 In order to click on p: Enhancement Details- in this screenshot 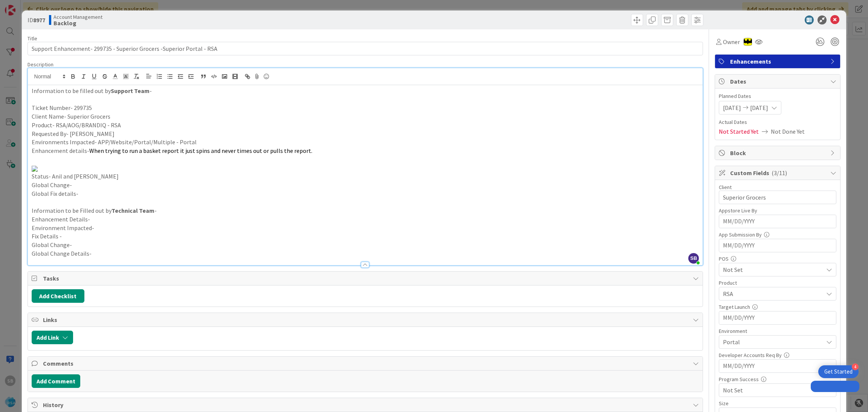, I will do `click(365, 220)`.